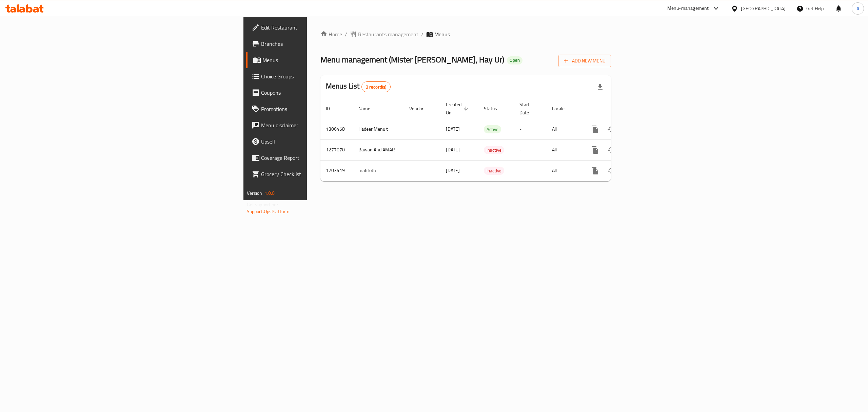 This screenshot has height=412, width=868. What do you see at coordinates (255, 193) in the screenshot?
I see `span: Version:` at bounding box center [255, 193].